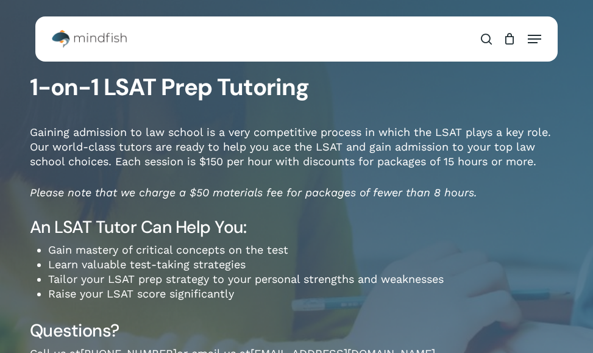  What do you see at coordinates (89, 39) in the screenshot?
I see `img: Mindfish Test Prep & Academics` at bounding box center [89, 39].